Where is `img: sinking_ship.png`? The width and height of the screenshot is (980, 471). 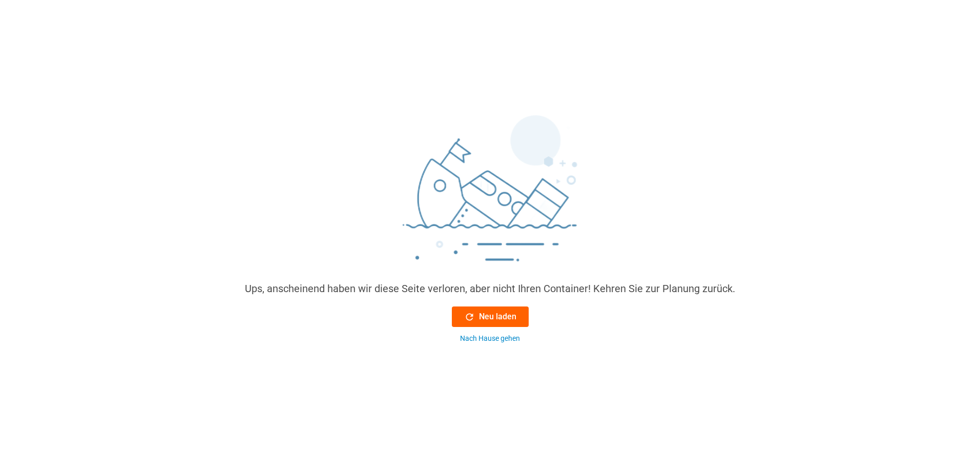 img: sinking_ship.png is located at coordinates (490, 196).